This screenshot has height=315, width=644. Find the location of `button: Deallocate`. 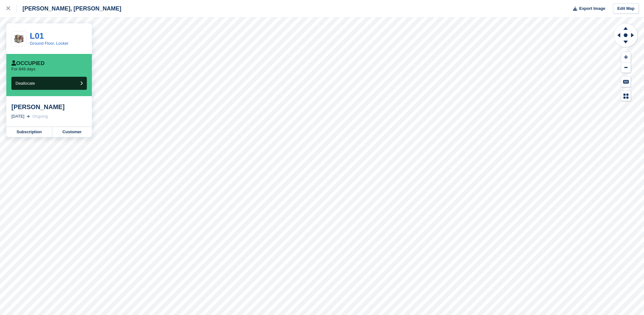

button: Deallocate is located at coordinates (49, 83).